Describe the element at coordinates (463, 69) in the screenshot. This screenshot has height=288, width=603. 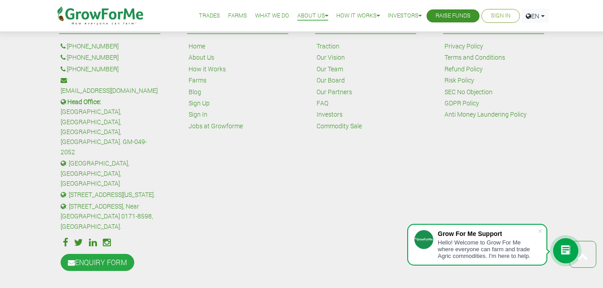
I see `a: Refund Policy` at that location.